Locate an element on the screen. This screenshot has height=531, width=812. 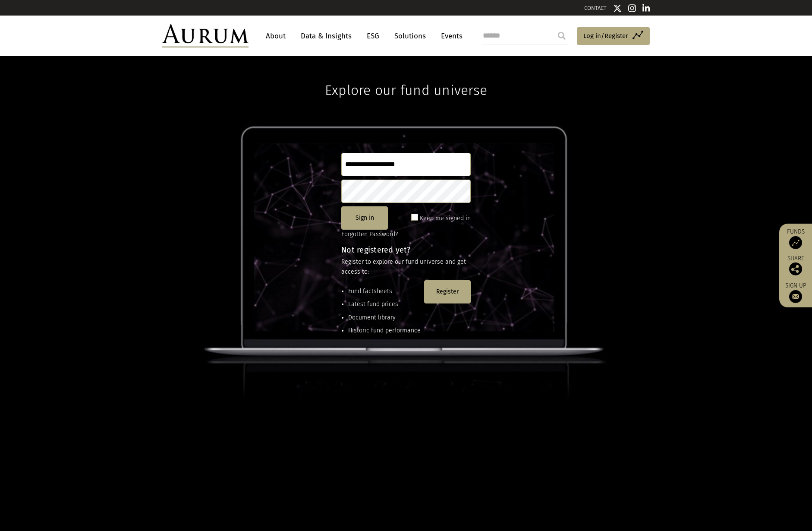
a: Events is located at coordinates (450, 36).